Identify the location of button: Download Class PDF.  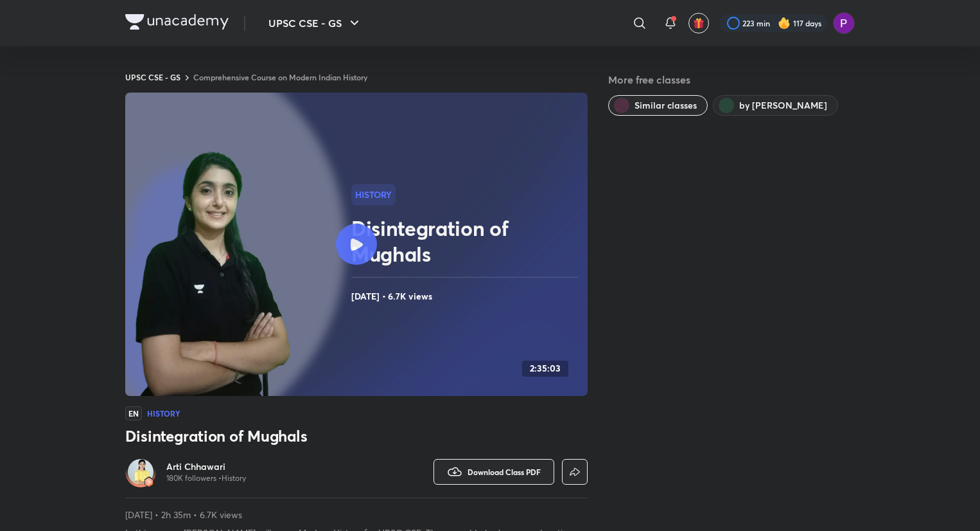
(494, 472).